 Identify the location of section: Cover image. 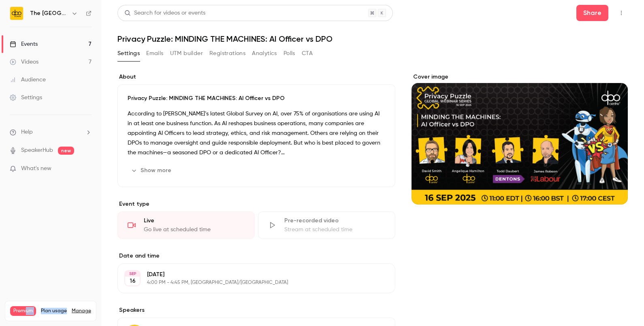
(520, 139).